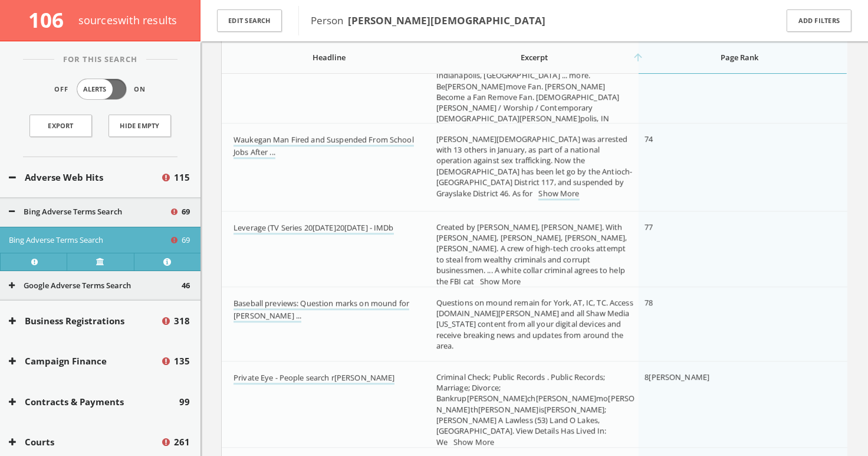 The height and width of the screenshot is (456, 868). Describe the element at coordinates (649, 302) in the screenshot. I see `span: 78` at that location.